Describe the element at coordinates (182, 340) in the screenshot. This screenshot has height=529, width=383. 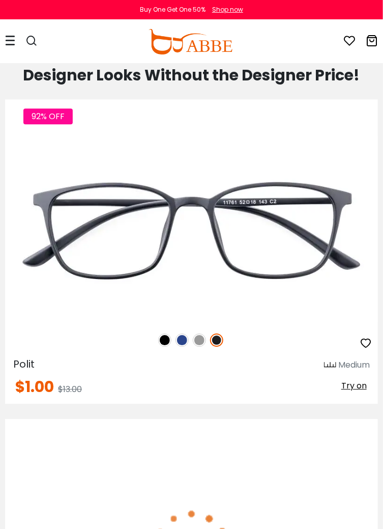
I see `img: Blue` at that location.